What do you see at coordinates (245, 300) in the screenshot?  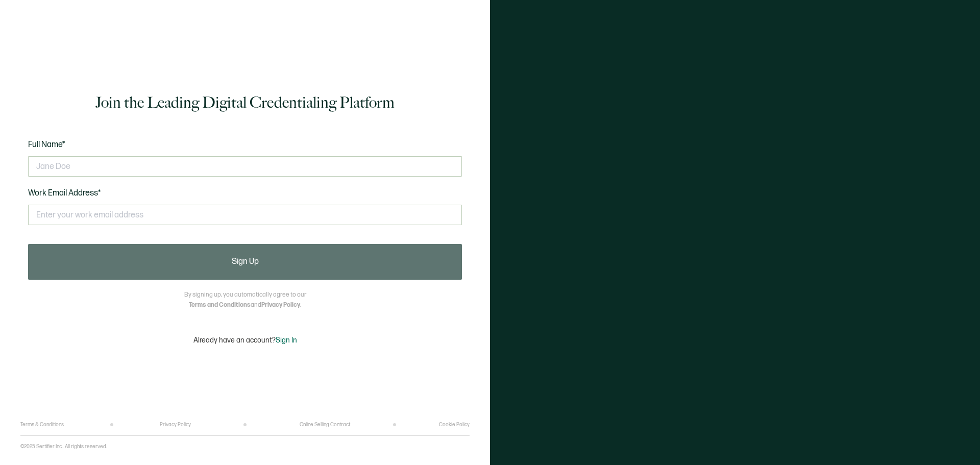 I see `p: By signing up, you automatically agree to our and .` at bounding box center [245, 300].